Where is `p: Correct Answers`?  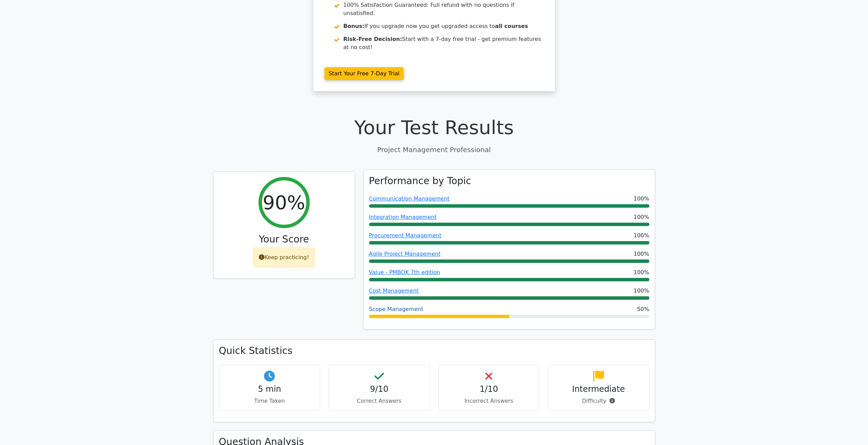 p: Correct Answers is located at coordinates (379, 401).